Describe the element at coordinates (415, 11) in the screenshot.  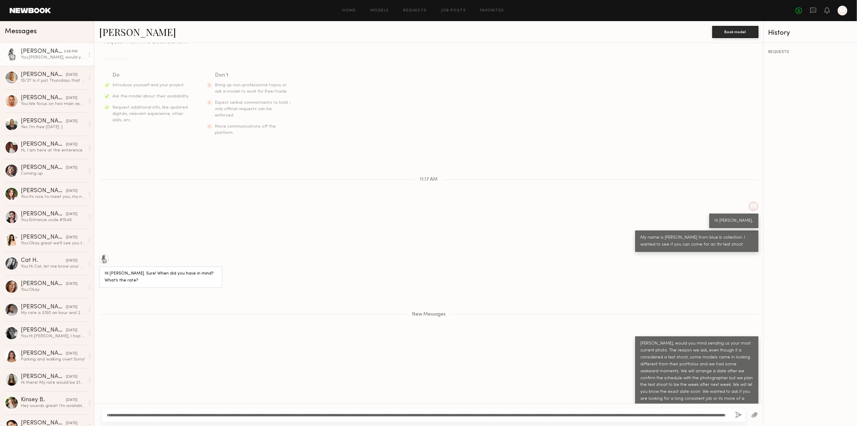
I see `a: Requests` at that location.